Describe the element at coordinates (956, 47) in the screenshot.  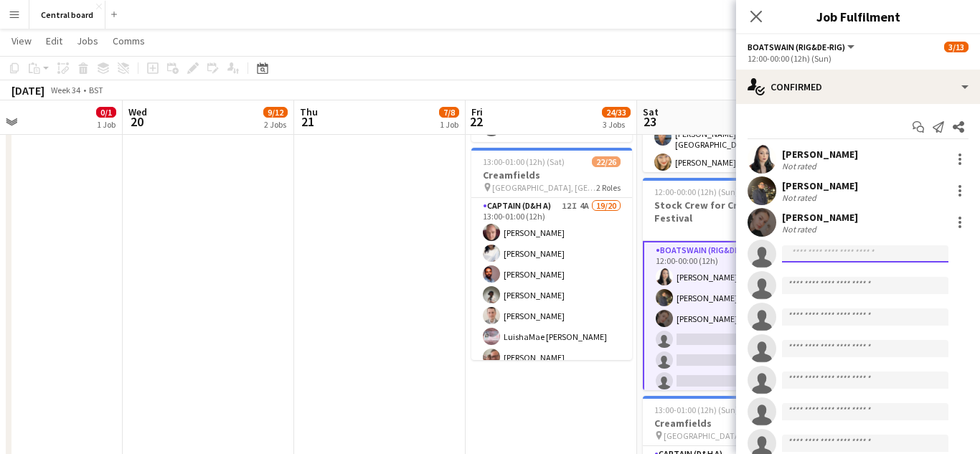
I see `span: 3/13` at that location.